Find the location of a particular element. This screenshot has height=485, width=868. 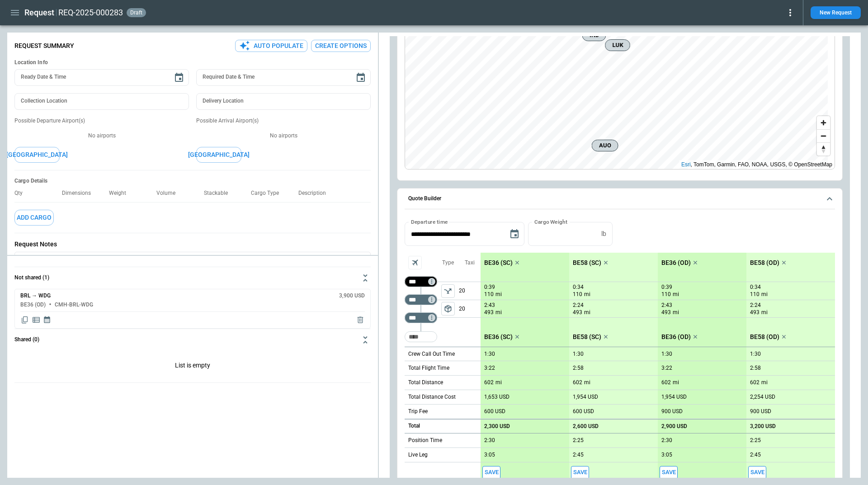

p: Position Time is located at coordinates (424, 440).